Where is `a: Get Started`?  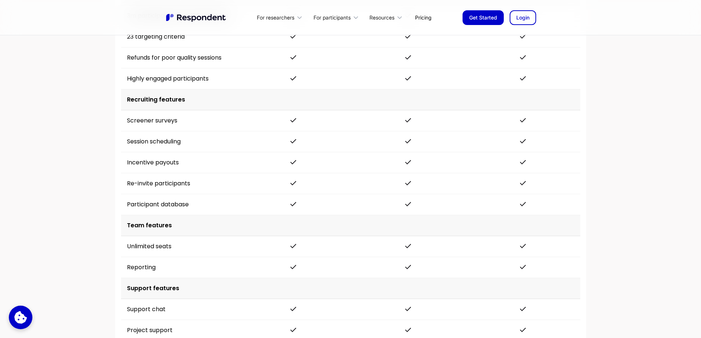 a: Get Started is located at coordinates (483, 18).